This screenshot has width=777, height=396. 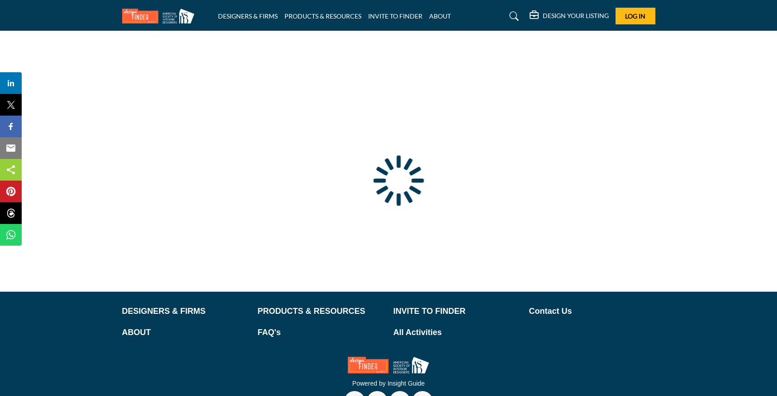 What do you see at coordinates (592, 311) in the screenshot?
I see `a: Contact Us` at bounding box center [592, 311].